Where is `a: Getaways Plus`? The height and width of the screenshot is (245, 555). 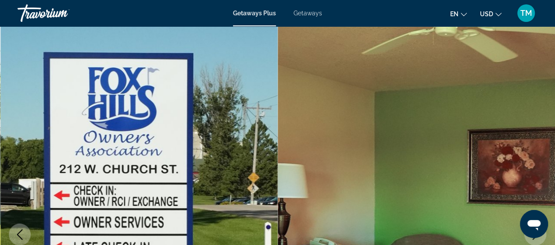 a: Getaways Plus is located at coordinates (254, 13).